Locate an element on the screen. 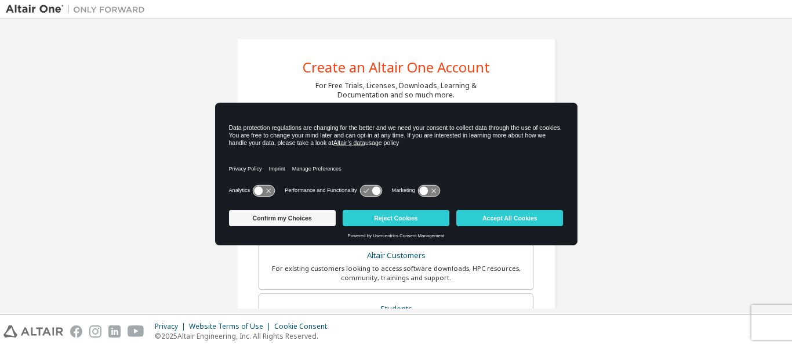 The width and height of the screenshot is (792, 348). div: Create an Altair One Account is located at coordinates (396, 67).